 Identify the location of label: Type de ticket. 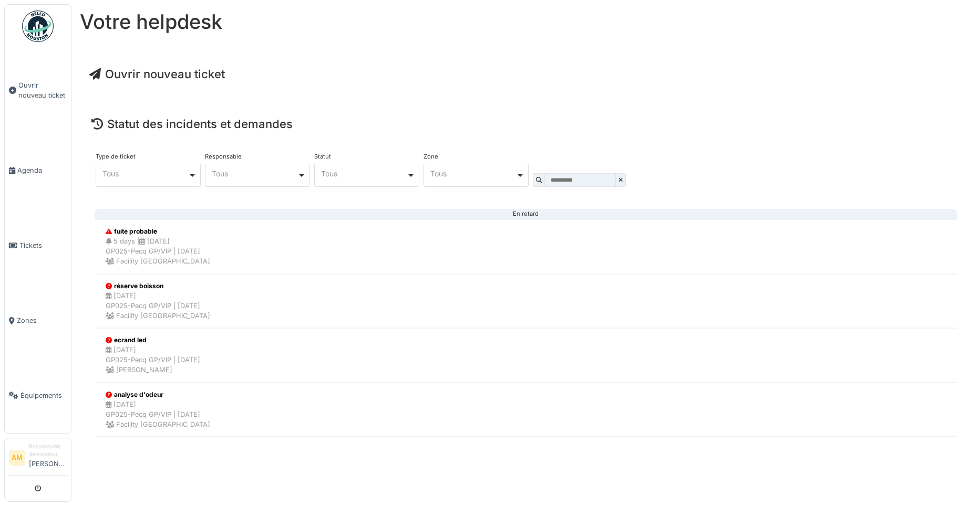
(115, 156).